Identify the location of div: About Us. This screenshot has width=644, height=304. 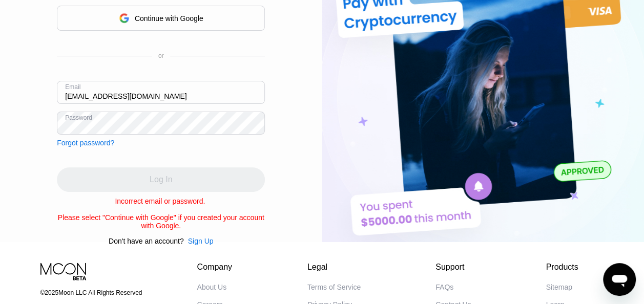
(212, 287).